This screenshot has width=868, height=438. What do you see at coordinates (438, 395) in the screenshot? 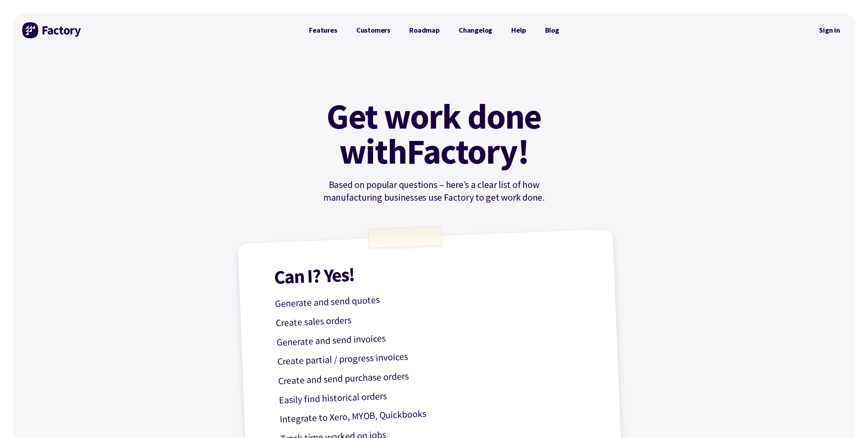
I see `p: Easily find historical orders` at bounding box center [438, 395].